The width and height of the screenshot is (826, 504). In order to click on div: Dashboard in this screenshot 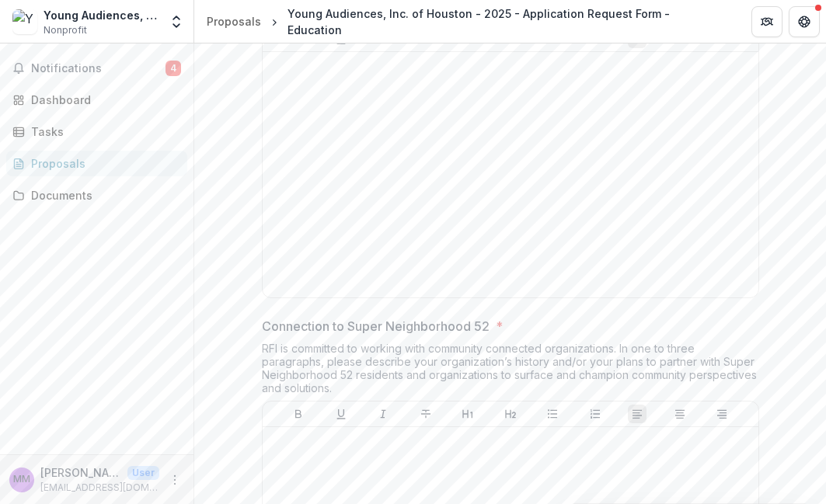, I will do `click(102, 100)`.